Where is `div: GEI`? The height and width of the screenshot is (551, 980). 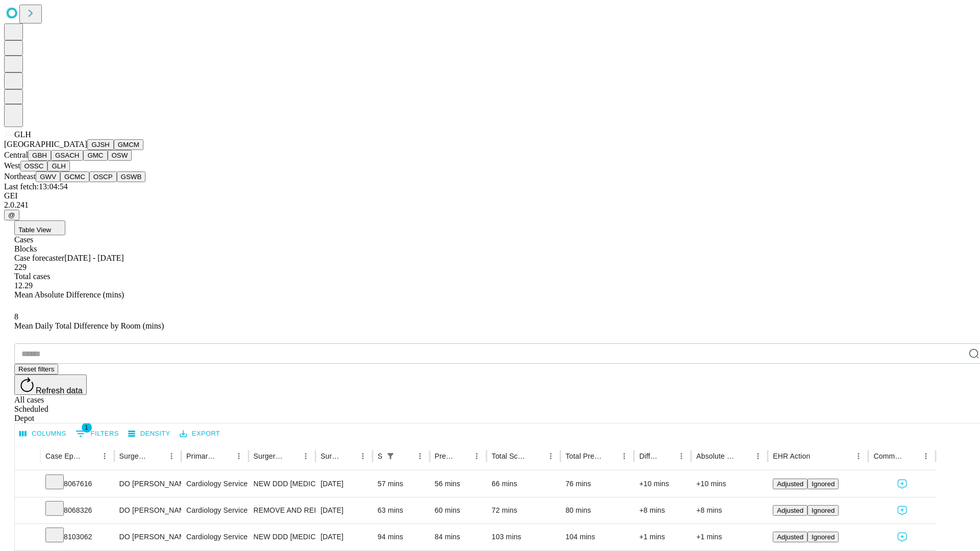
div: GEI is located at coordinates (490, 196).